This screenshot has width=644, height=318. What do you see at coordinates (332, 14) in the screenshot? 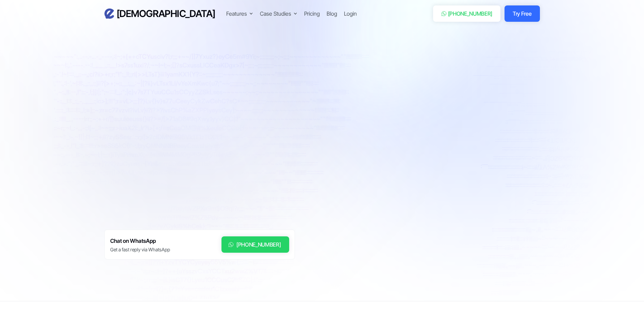
I see `a: Blog` at bounding box center [332, 14].